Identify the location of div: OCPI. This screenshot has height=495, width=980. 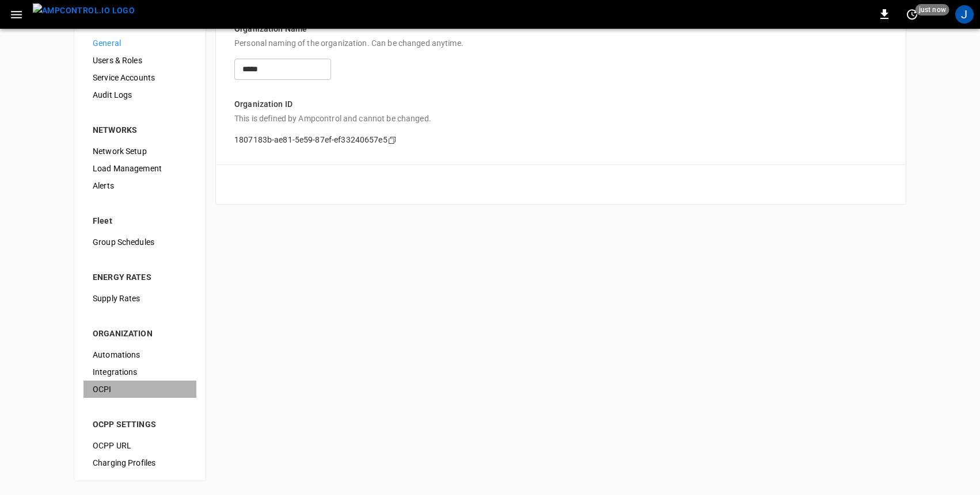
(140, 389).